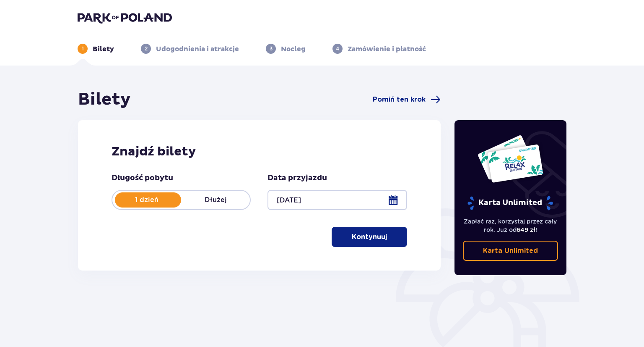 This screenshot has height=347, width=644. I want to click on img: Dwie karty całoroczne do Suntago z napisem 'UNLIMITED RELAX', na białym tle z tropikalnymi liśćmi..., so click(510, 159).